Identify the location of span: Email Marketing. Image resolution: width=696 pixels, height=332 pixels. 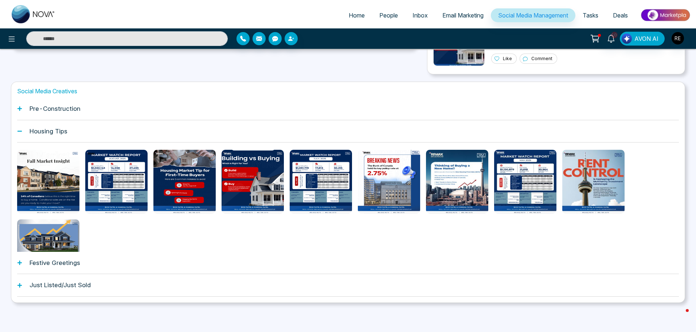
(463, 15).